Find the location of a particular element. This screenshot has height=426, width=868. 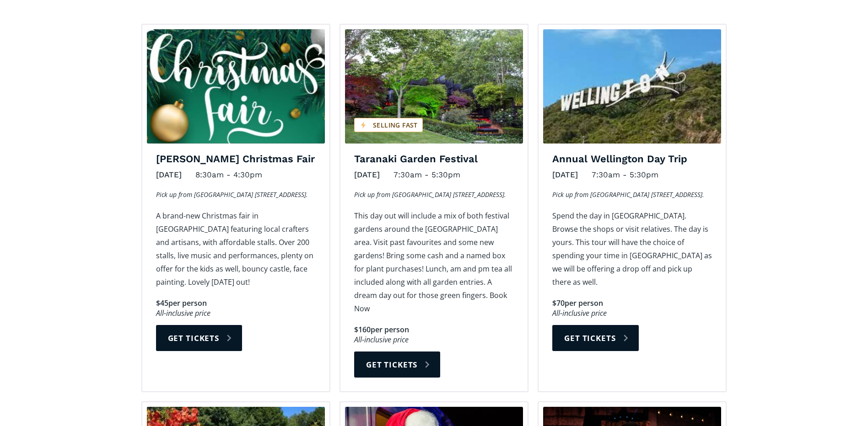

div: $160 is located at coordinates (362, 329).